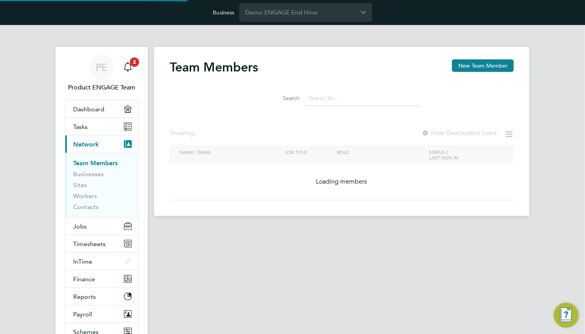 Image resolution: width=585 pixels, height=334 pixels. Describe the element at coordinates (86, 207) in the screenshot. I see `a: Contacts` at that location.